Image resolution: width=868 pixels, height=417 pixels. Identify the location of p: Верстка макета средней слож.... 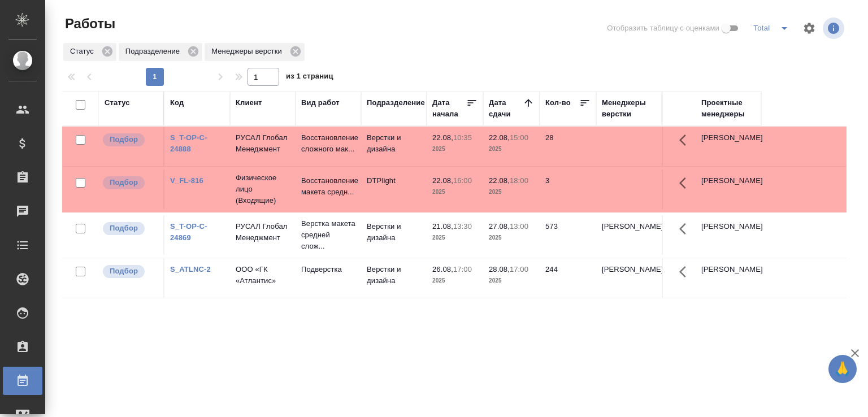
(329, 235).